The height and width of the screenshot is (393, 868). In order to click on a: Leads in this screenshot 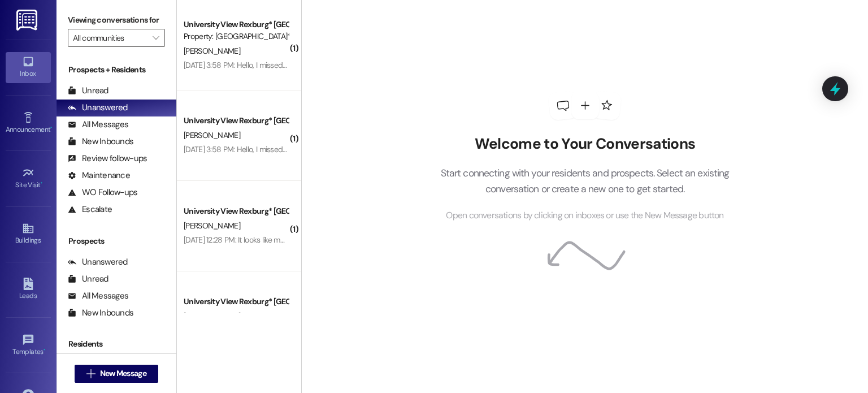, I will do `click(28, 289)`.